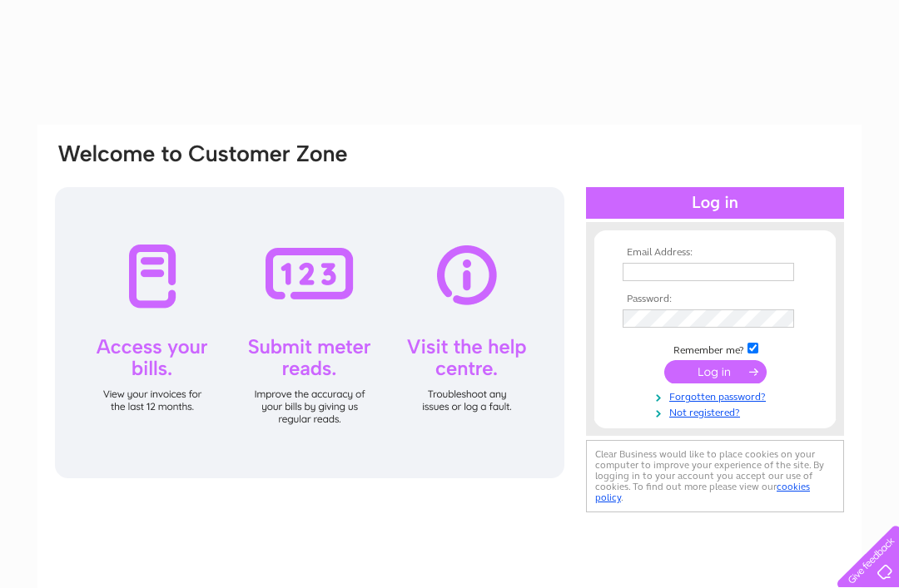  Describe the element at coordinates (715, 300) in the screenshot. I see `th: Password:` at that location.